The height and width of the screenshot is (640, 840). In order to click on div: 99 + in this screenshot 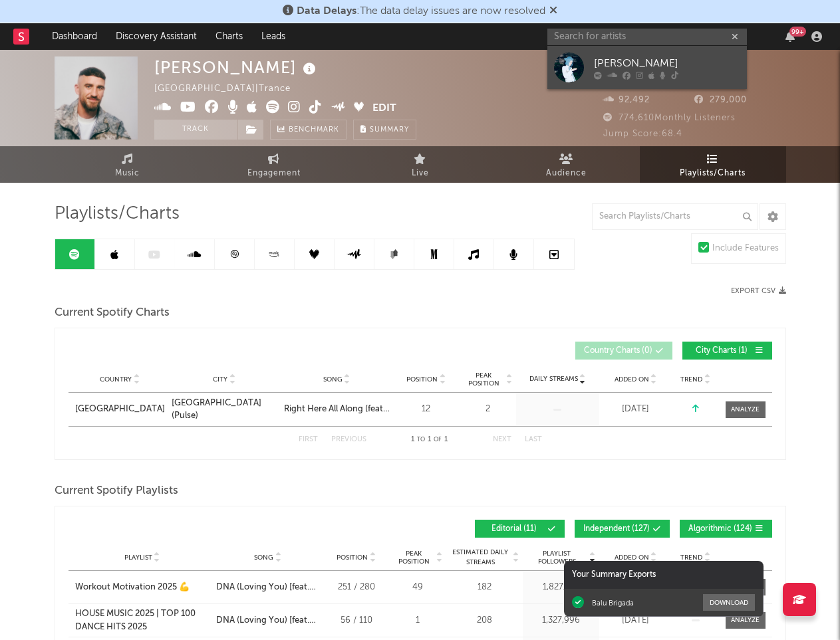, I will do `click(798, 31)`.